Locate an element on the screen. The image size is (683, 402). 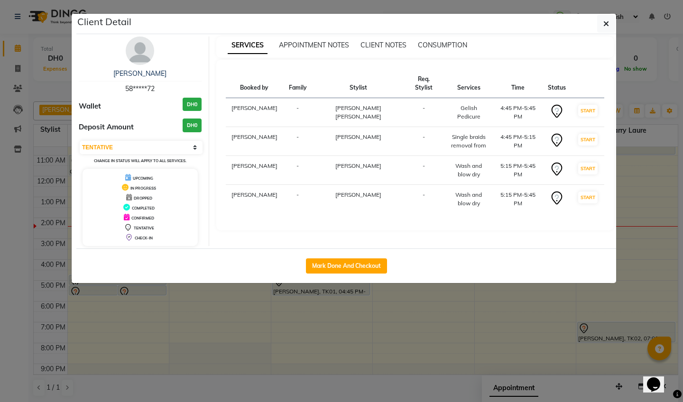
span: Deposit Amount is located at coordinates (106, 127).